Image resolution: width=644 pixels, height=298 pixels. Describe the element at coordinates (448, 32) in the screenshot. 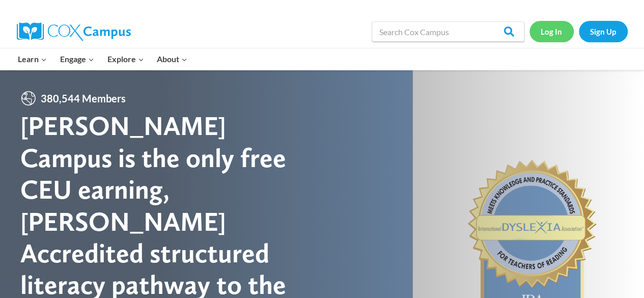

I see `input: Search Cox Campus` at that location.